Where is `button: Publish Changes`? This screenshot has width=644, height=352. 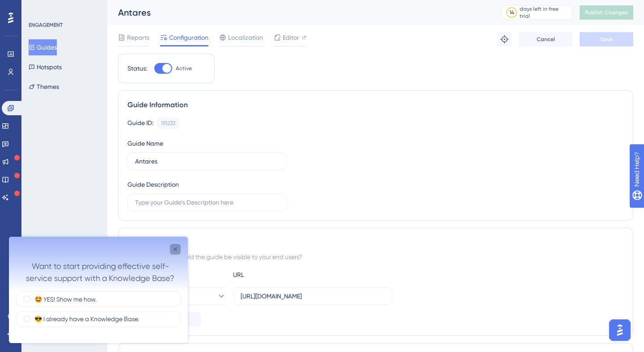
button: Publish Changes is located at coordinates (606, 12).